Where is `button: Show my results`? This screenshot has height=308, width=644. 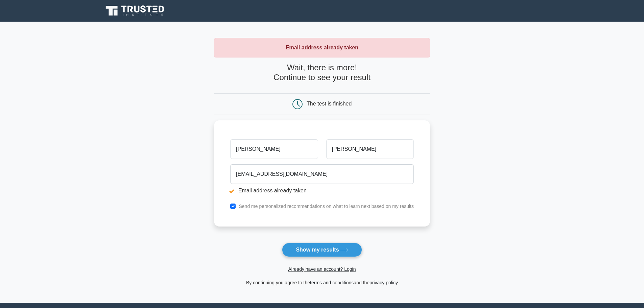 button: Show my results is located at coordinates (322, 250).